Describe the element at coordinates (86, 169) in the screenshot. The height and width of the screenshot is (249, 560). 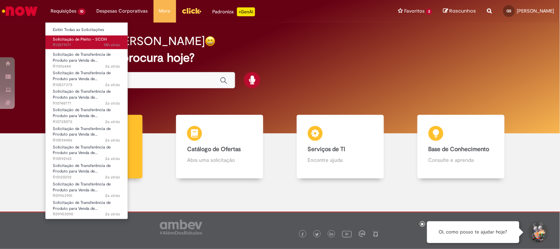
I see `a: Aberto R10120292 : Solicitação de Transferência de Produto para Venda de Funcionário` at that location.